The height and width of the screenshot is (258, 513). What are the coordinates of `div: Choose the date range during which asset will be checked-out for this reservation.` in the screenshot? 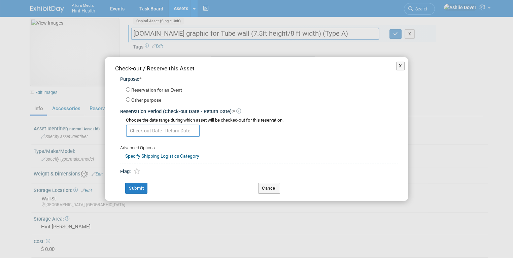 It's located at (262, 120).